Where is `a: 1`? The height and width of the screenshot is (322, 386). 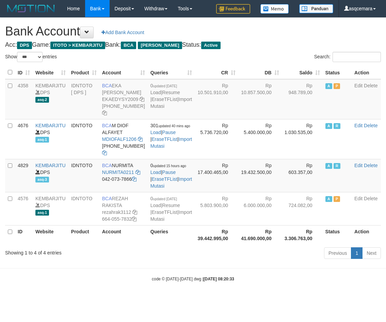
a: 1 is located at coordinates (357, 253).